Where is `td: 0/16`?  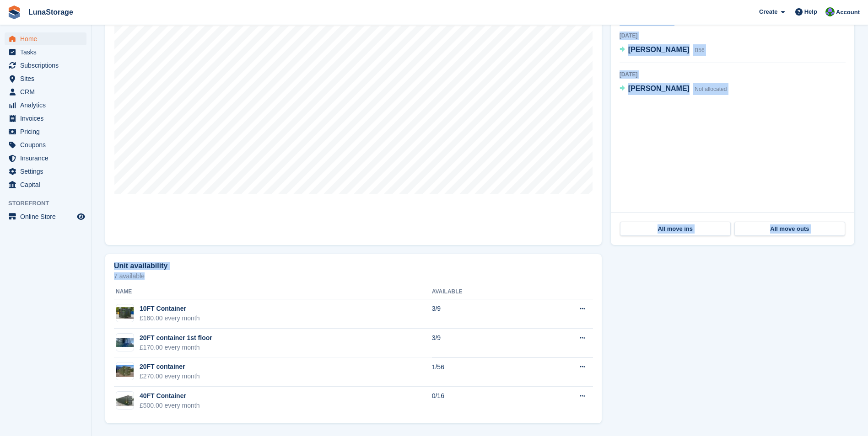 td: 0/16 is located at coordinates (481, 401).